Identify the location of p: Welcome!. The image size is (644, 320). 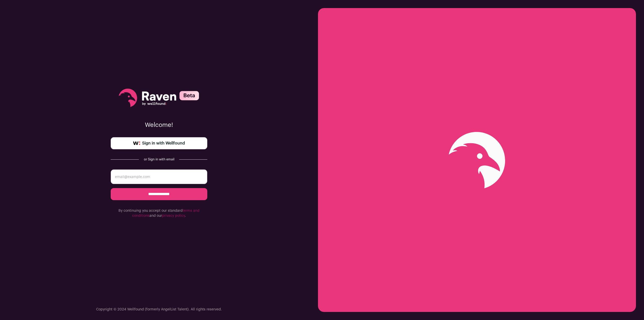
(159, 125).